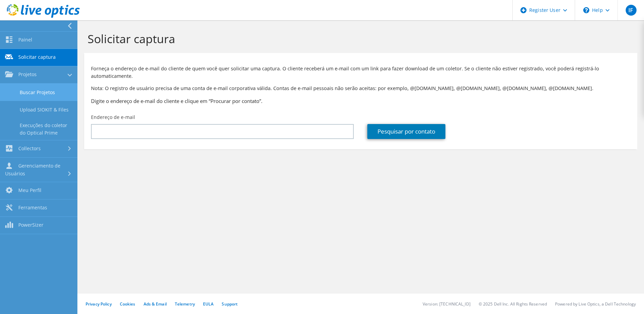 This screenshot has height=314, width=644. I want to click on a: Cookies, so click(127, 304).